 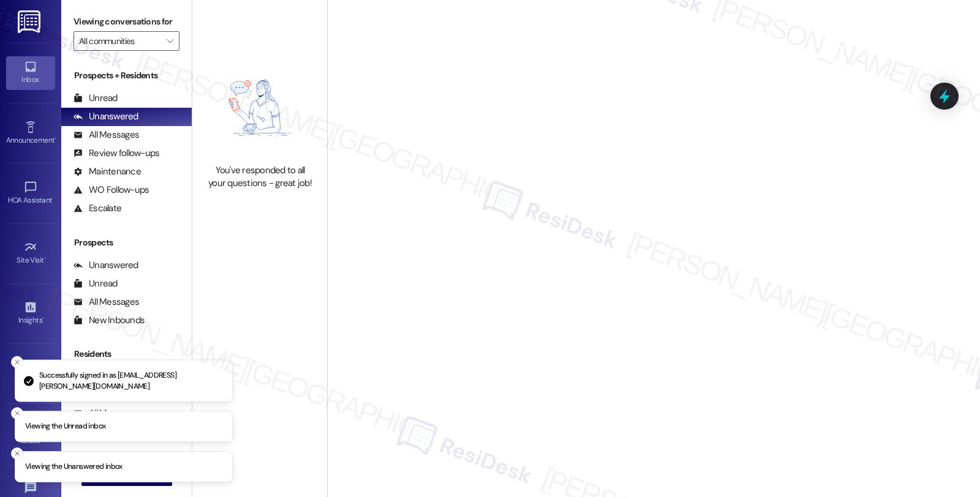 What do you see at coordinates (31, 253) in the screenshot?
I see `a: Site Visit •` at bounding box center [31, 253].